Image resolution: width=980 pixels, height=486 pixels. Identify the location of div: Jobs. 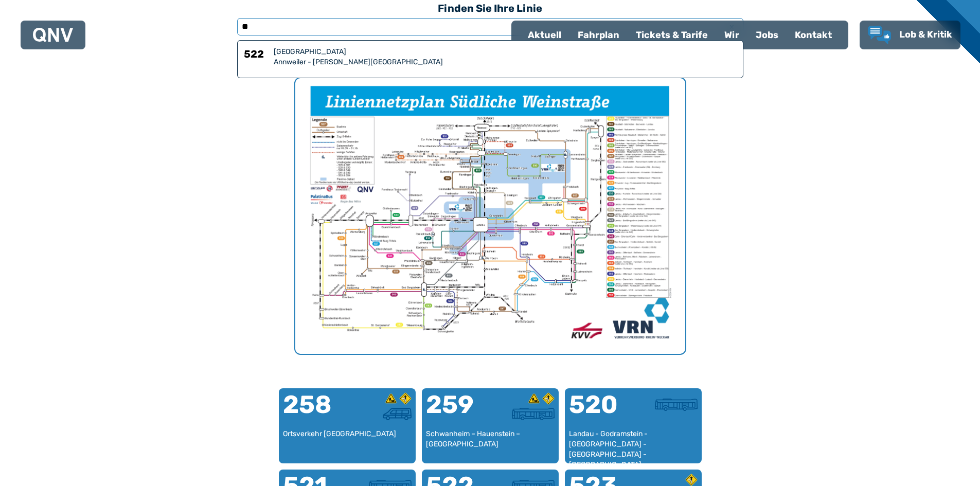
(767, 35).